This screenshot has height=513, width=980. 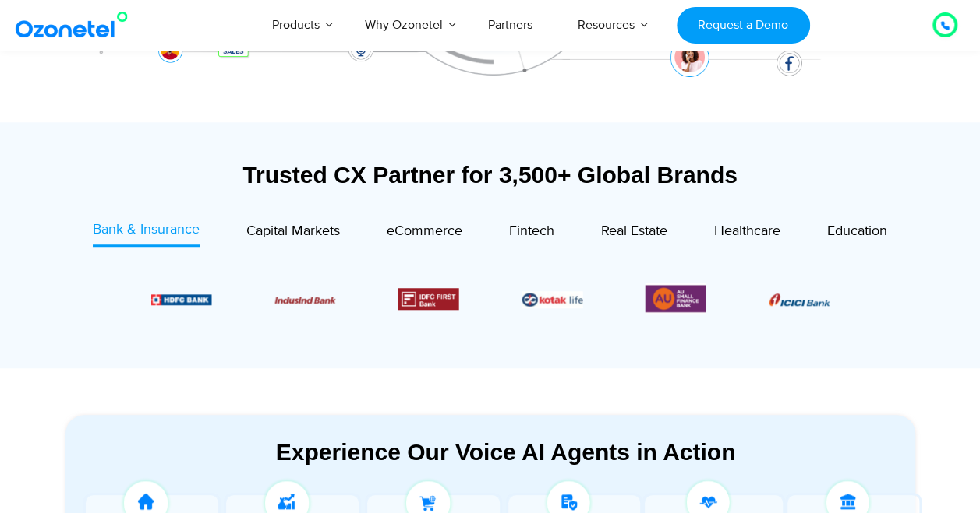 What do you see at coordinates (506, 452) in the screenshot?
I see `div: Experience Our Voice AI Agents in Action` at bounding box center [506, 452].